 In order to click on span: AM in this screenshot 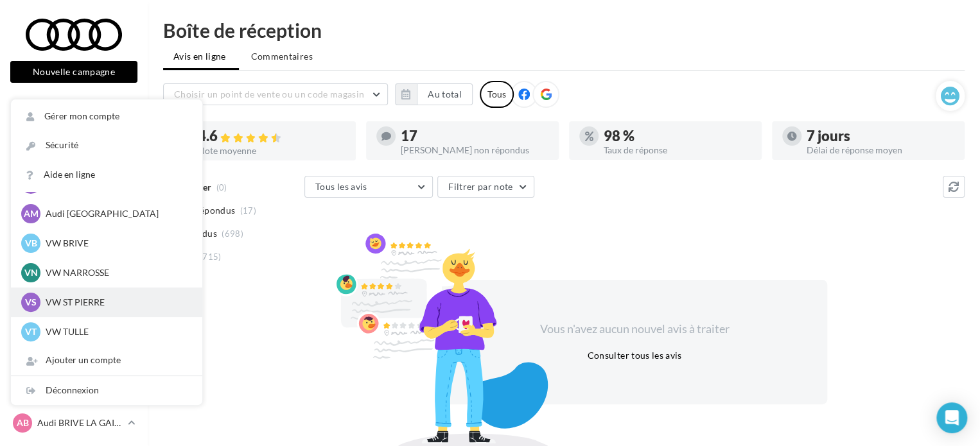, I will do `click(31, 214)`.